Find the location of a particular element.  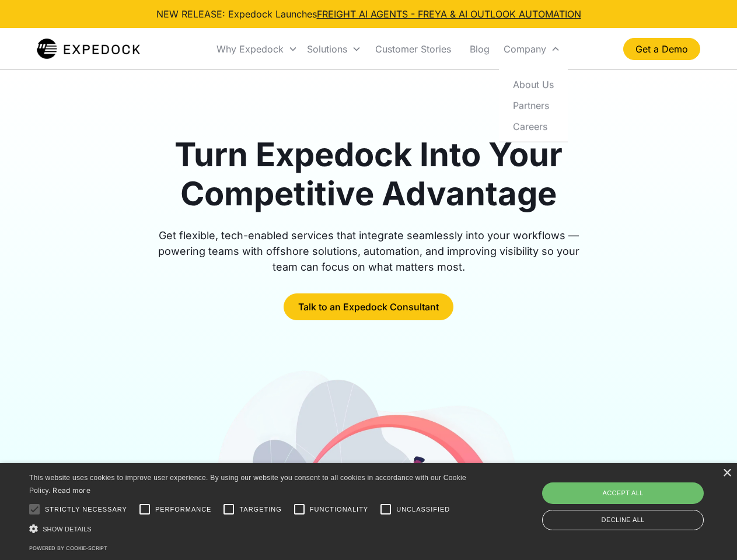

span: Targeting is located at coordinates (261, 509).